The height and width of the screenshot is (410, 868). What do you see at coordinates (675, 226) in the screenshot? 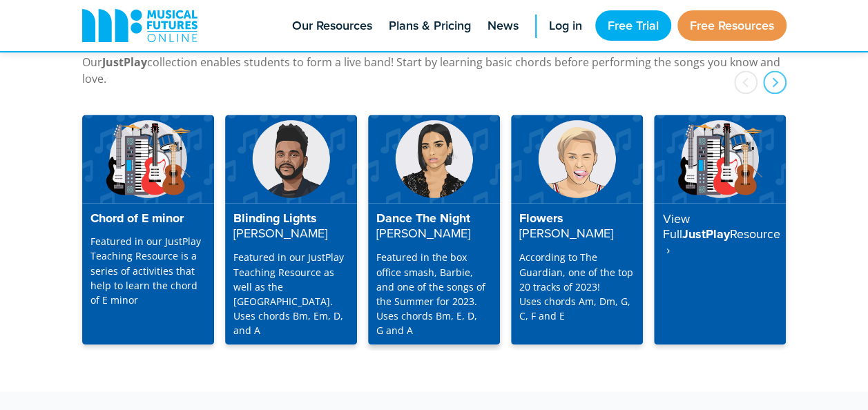
I see `strong: View Full` at bounding box center [675, 226].